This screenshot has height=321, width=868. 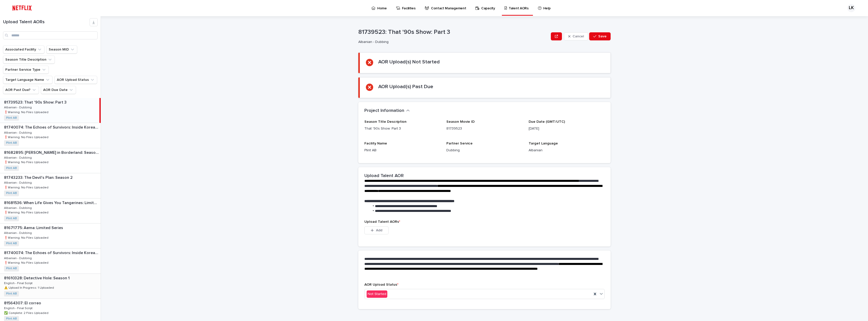 I want to click on p: ⚠️ Upload In Progress: 1 Uploaded, so click(x=30, y=287).